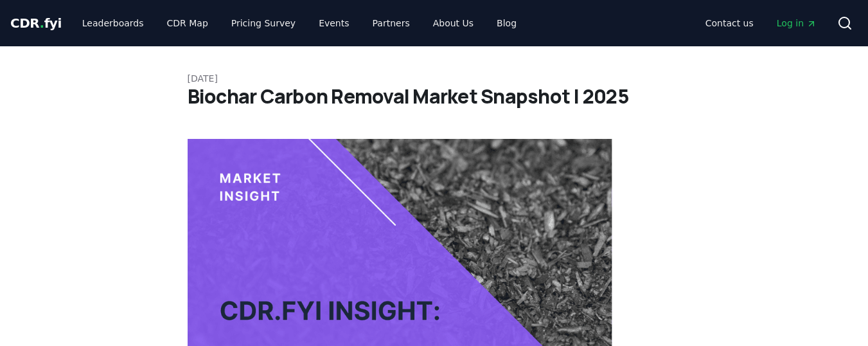  Describe the element at coordinates (797, 23) in the screenshot. I see `span: Log in` at that location.